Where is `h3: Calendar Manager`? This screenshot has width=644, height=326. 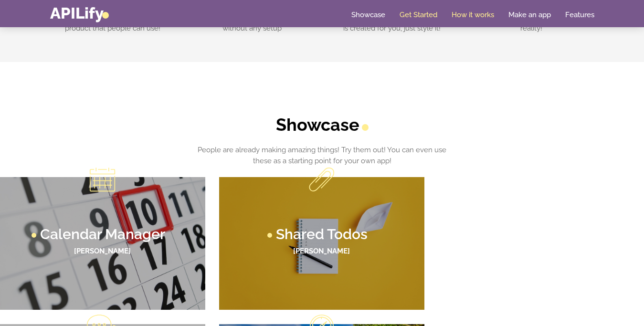 h3: Calendar Manager is located at coordinates (102, 234).